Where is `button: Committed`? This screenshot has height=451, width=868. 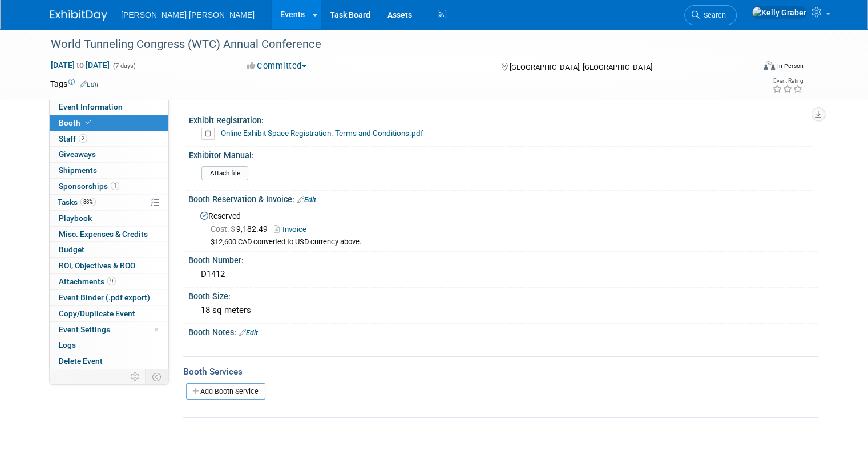
button: Committed is located at coordinates (277, 66).